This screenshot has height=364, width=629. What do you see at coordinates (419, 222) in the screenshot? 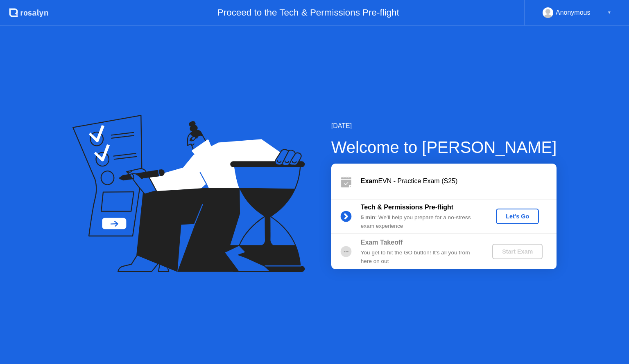
I see `div: : We’ll help you prepare for a no-stress exam experience` at bounding box center [419, 222].